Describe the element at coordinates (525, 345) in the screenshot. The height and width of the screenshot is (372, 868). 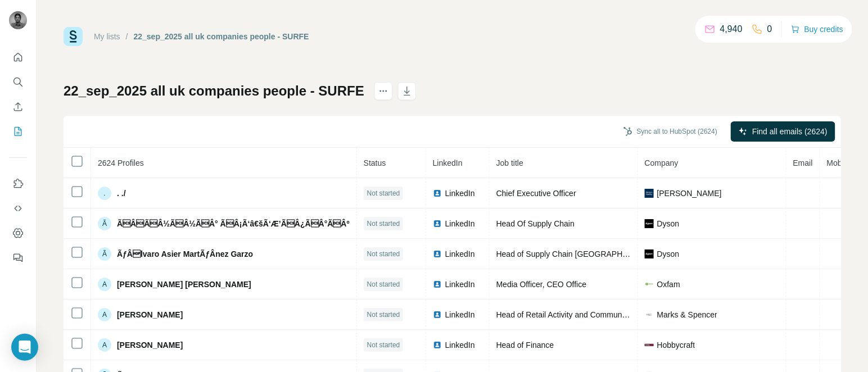
I see `span: Head of Finance` at that location.